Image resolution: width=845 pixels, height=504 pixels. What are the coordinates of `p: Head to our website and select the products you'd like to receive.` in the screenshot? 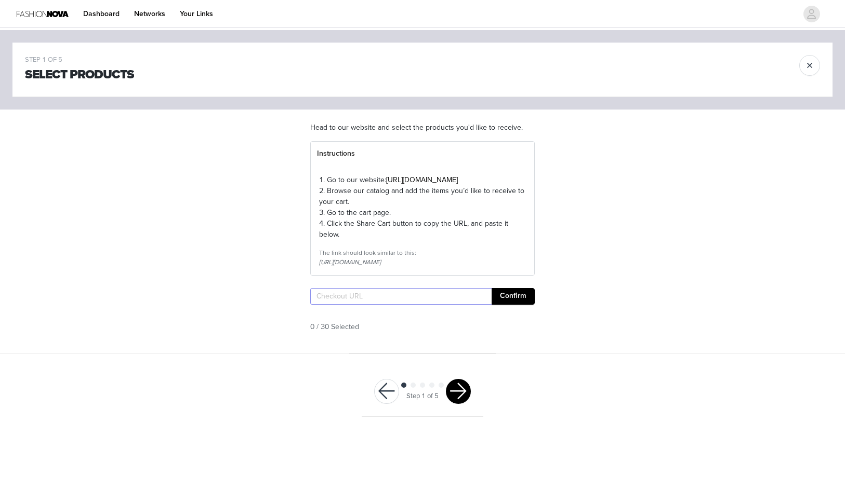 It's located at (422, 127).